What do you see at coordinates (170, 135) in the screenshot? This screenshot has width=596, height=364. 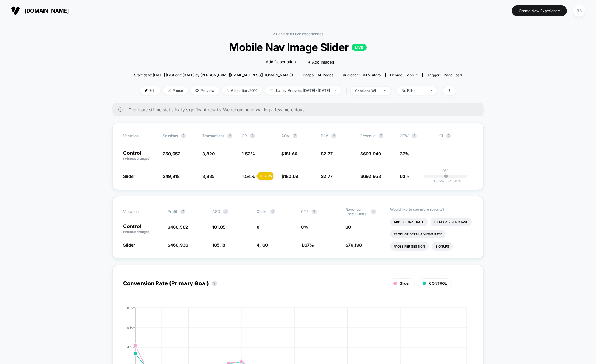 I see `span: Sessions` at bounding box center [170, 135].